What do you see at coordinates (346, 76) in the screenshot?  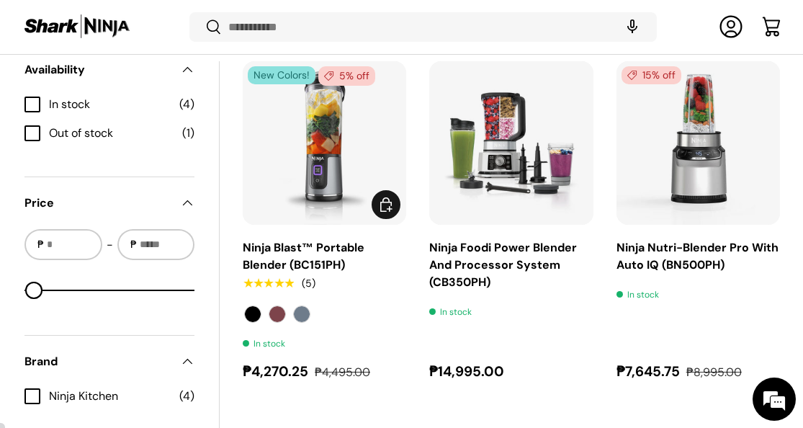 I see `span: 5% off` at bounding box center [346, 76].